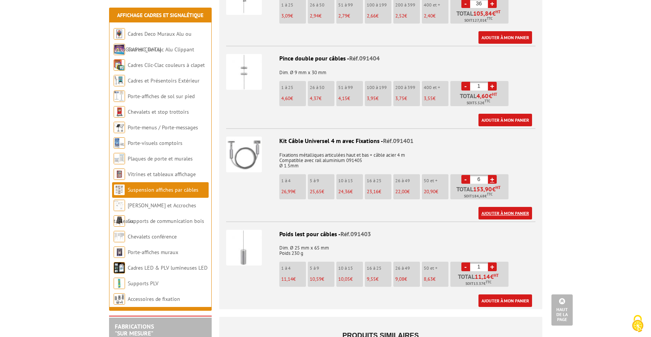  I want to click on img: Cadres LED & PLV lumineuses LED, so click(119, 267).